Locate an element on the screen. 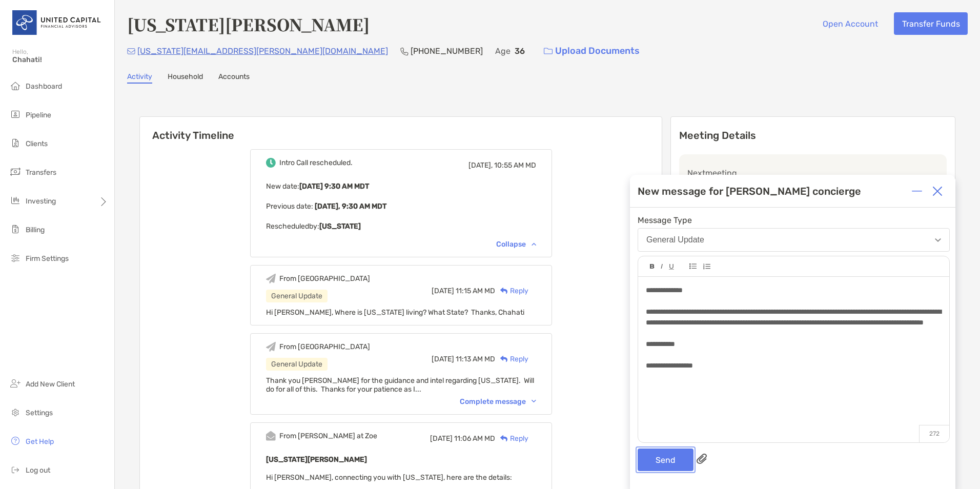  span: Chahati! is located at coordinates (60, 59).